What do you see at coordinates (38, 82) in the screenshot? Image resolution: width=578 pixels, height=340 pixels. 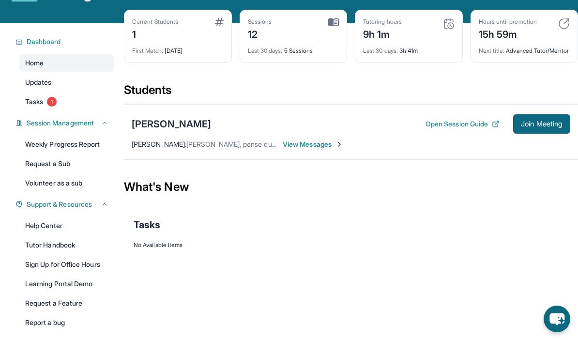 I see `span: Updates` at bounding box center [38, 82].